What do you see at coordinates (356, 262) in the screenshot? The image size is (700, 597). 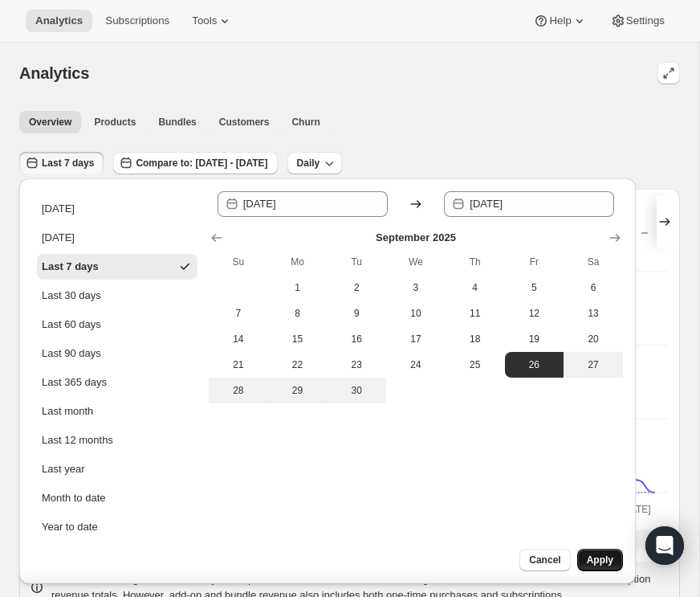 I see `th: Tuesday` at bounding box center [356, 262].